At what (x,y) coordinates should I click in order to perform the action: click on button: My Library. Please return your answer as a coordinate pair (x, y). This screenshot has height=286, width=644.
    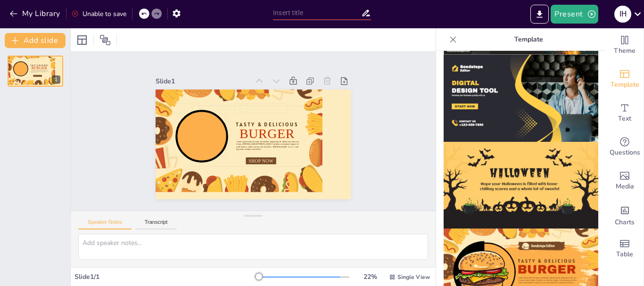
    Looking at the image, I should click on (35, 13).